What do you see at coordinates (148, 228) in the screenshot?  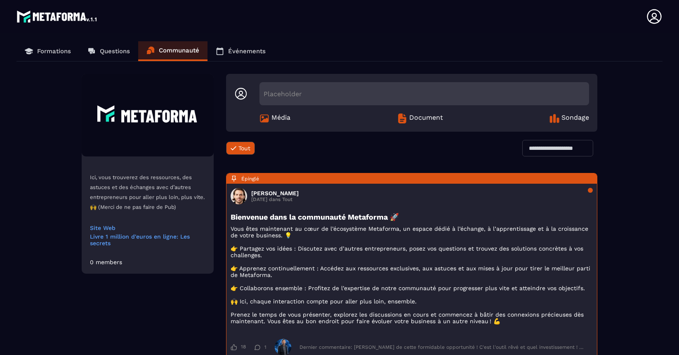 I see `a: Site Web` at bounding box center [148, 228].